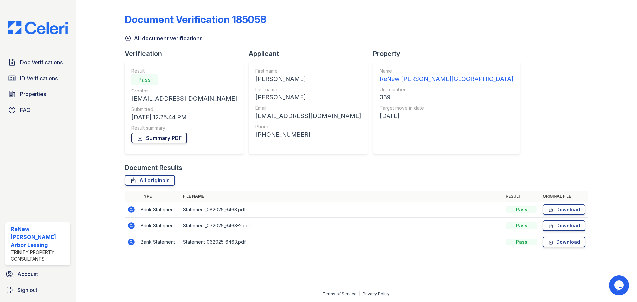 Image resolution: width=637 pixels, height=302 pixels. Describe the element at coordinates (159, 138) in the screenshot. I see `a: Summary PDF` at that location.